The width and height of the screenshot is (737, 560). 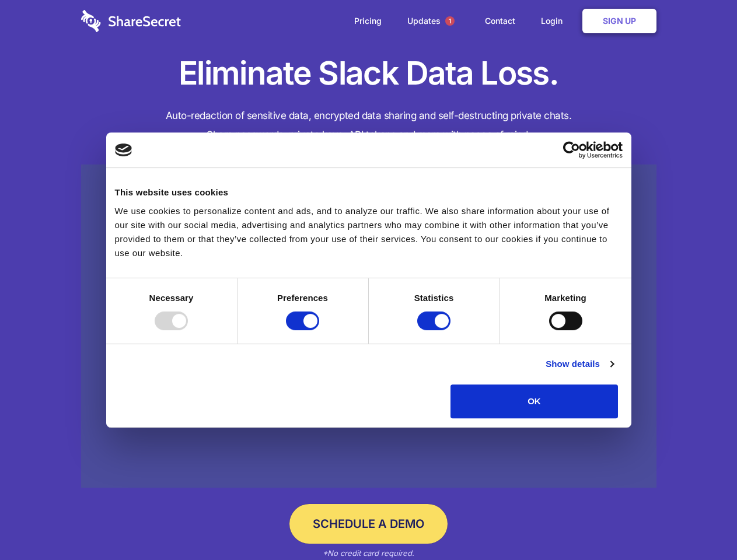 What do you see at coordinates (131, 21) in the screenshot?
I see `img: logo-wordmark-white-trans-d4663122ce5f474addd5e946df7df03e33cb6a1c49d2221995e7729f52c070b2.svg` at bounding box center [131, 21].